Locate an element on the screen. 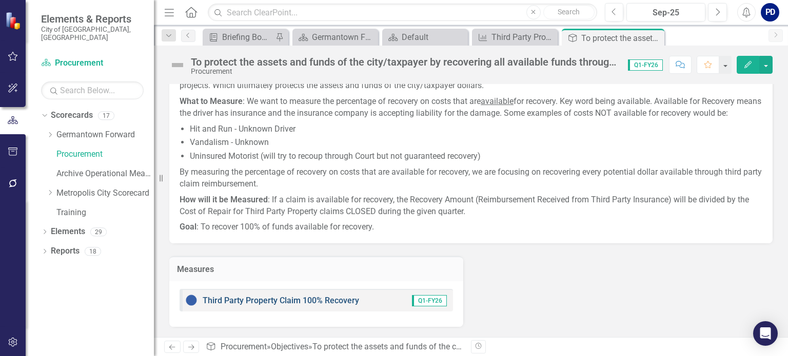  div: Sep-25 is located at coordinates (666, 13).